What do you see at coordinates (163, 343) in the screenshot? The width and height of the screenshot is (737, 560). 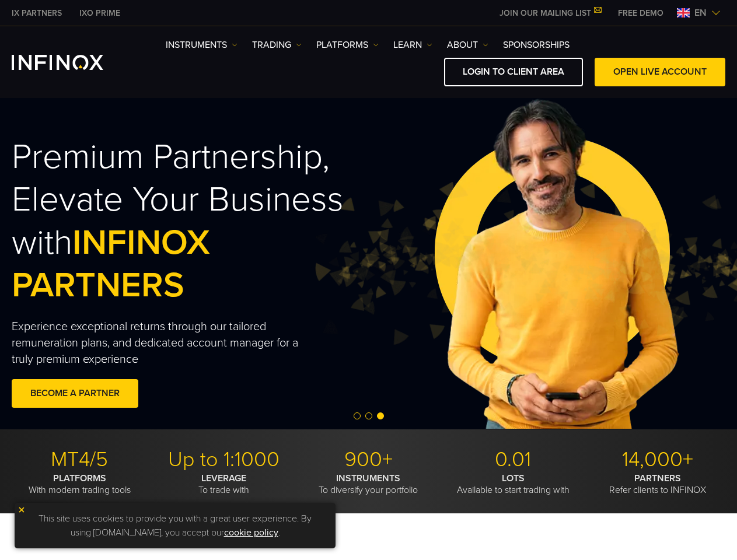 I see `p: Experience exceptional returns through our tailored remuneration plans, and dedicated account man...` at bounding box center [163, 343].